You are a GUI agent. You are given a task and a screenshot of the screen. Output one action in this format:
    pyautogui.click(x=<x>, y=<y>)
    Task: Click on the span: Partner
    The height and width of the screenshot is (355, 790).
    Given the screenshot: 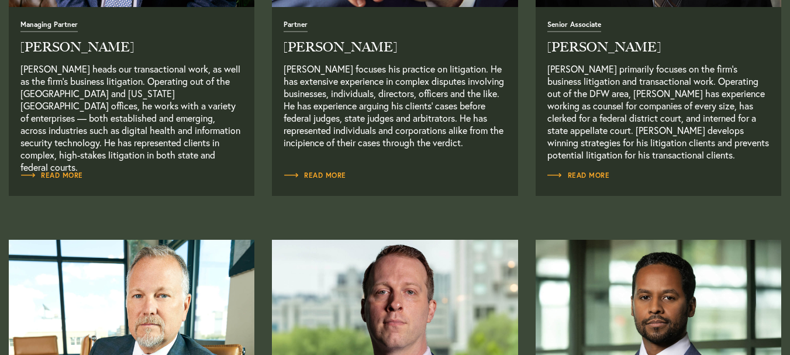 What is the action you would take?
    pyautogui.click(x=295, y=26)
    